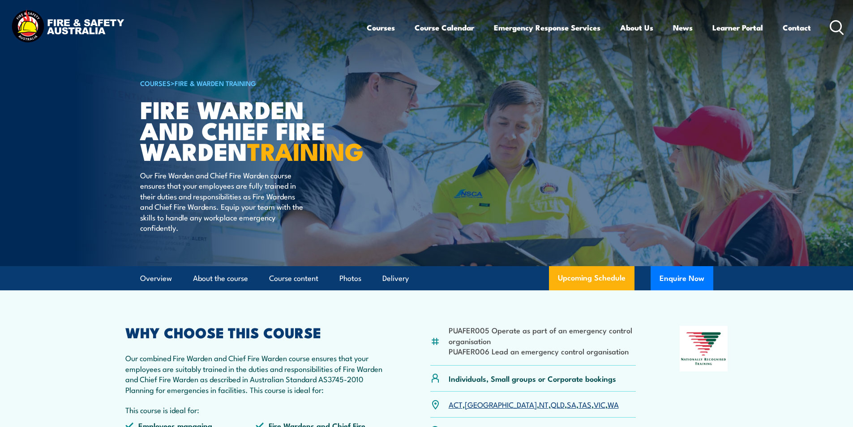 The height and width of the screenshot is (427, 853). Describe the element at coordinates (256, 374) in the screenshot. I see `p: Our combined Fire Warden and Chief Fire Warden course ensures that your employees are suitably tr...` at that location.